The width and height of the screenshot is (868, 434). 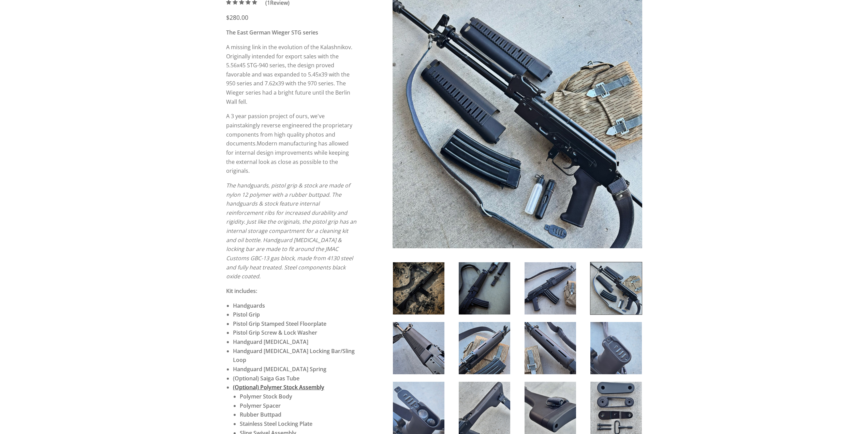 I want to click on p: A missing link in the evolution of the Kalashnikov. Originally intended for export sales with the..., so click(x=292, y=74).